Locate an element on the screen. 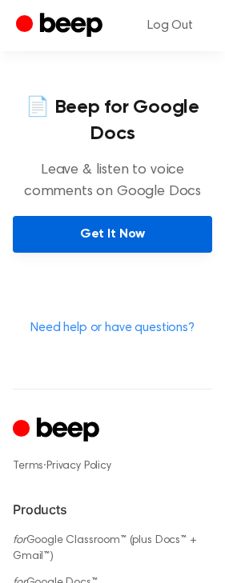  a: Need help or have questions? is located at coordinates (112, 328).